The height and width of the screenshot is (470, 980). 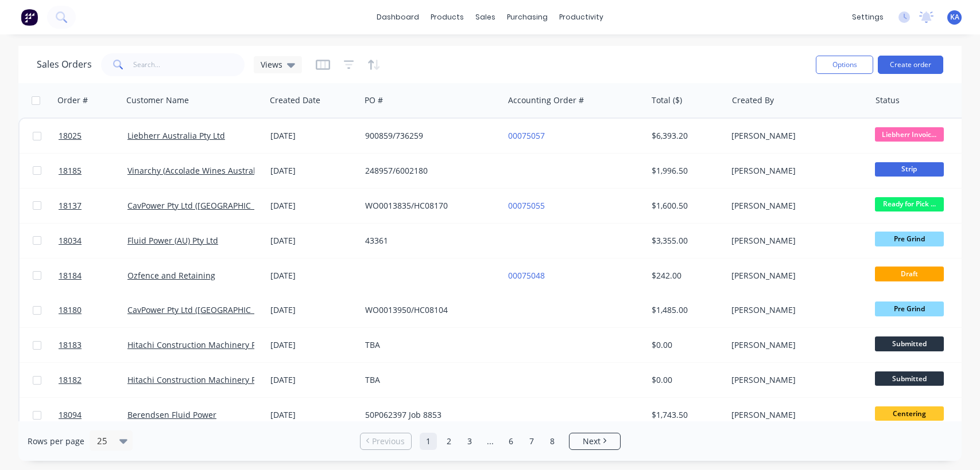 What do you see at coordinates (171, 276) in the screenshot?
I see `a: Ozfence and Retaining` at bounding box center [171, 276].